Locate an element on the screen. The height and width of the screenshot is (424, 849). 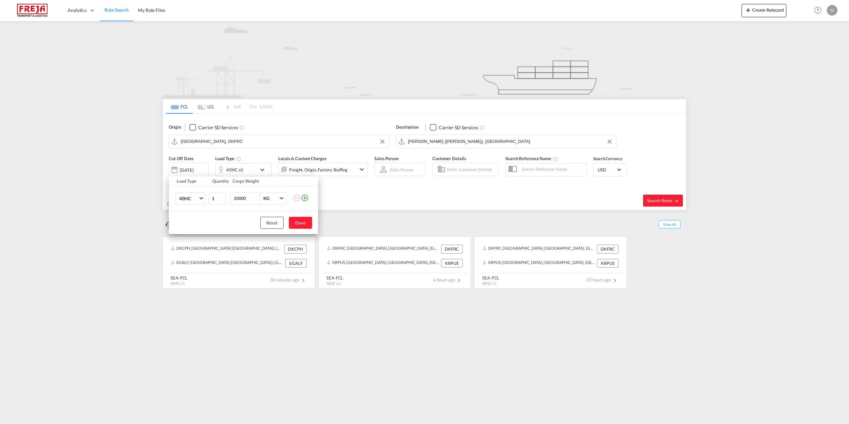
button: Reset is located at coordinates (272, 223).